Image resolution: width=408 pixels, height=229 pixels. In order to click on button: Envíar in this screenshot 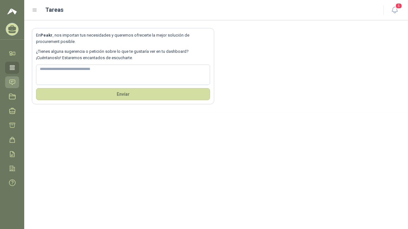, I will do `click(123, 94)`.